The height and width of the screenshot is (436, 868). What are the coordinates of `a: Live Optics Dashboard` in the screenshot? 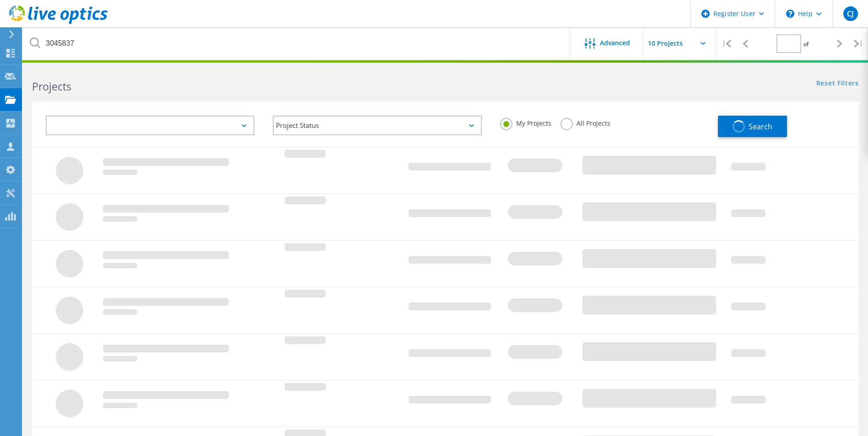 It's located at (58, 23).